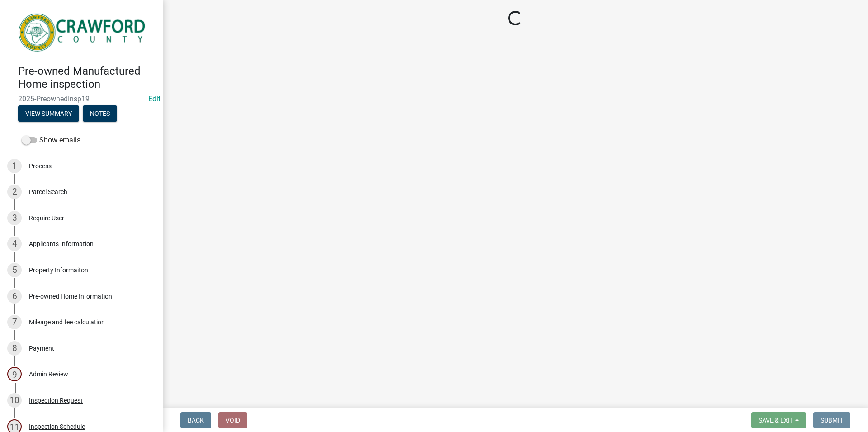 This screenshot has height=432, width=868. I want to click on div: 7, so click(14, 322).